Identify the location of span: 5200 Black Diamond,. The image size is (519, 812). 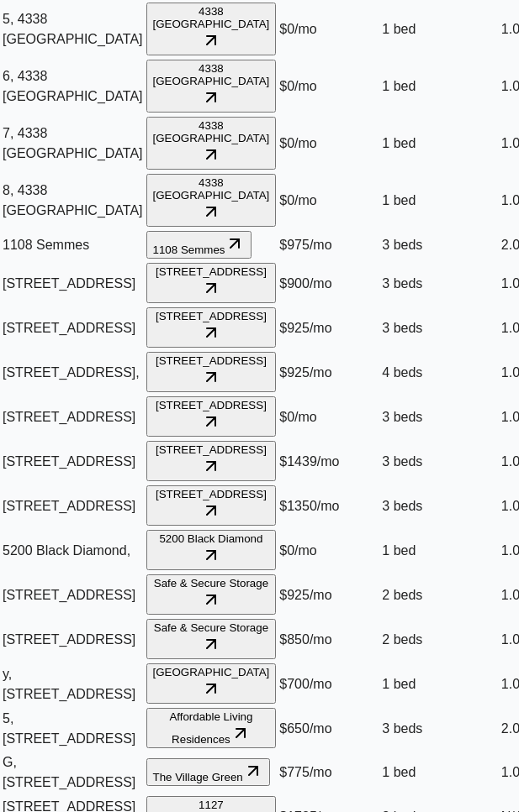
(66, 550).